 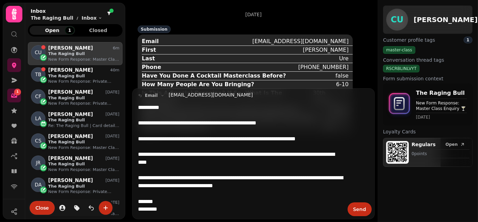 I want to click on div: master-class, so click(x=399, y=50).